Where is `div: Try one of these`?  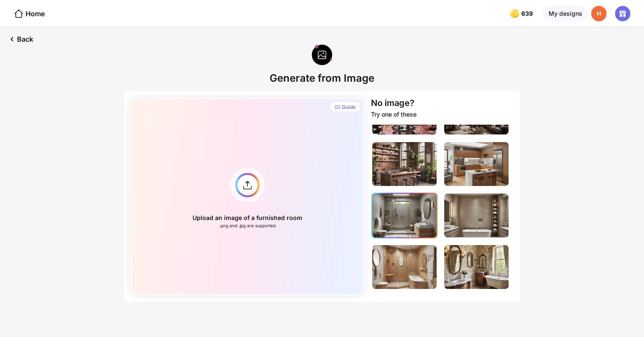 div: Try one of these is located at coordinates (393, 114).